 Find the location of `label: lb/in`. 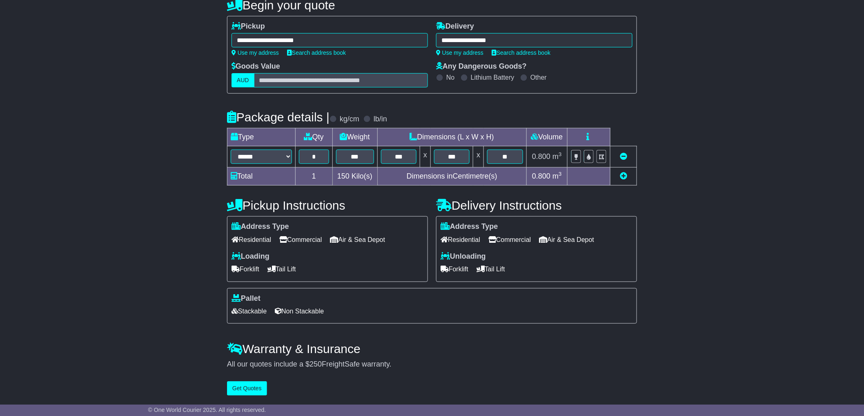

label: lb/in is located at coordinates (380, 119).